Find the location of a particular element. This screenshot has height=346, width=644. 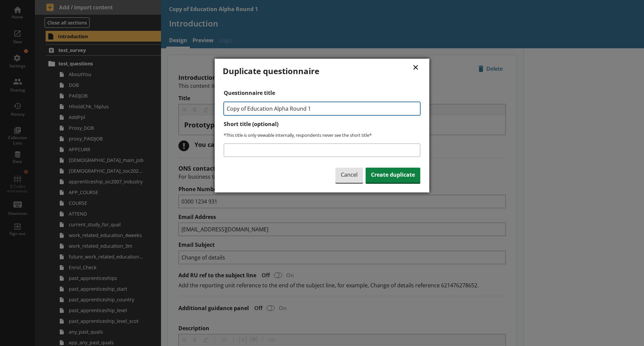

p: *This title is only viewable internally, respondents never see the short title* is located at coordinates (322, 135).